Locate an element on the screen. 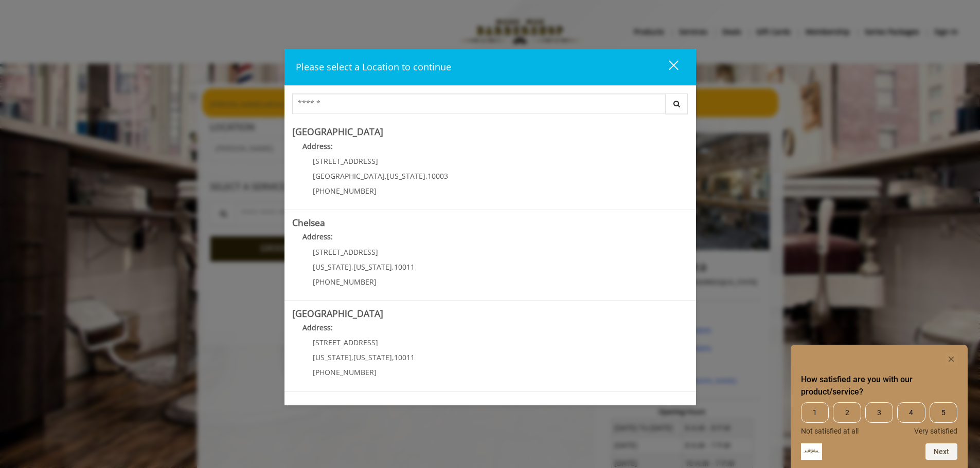  b: Chelsea is located at coordinates (309, 222).